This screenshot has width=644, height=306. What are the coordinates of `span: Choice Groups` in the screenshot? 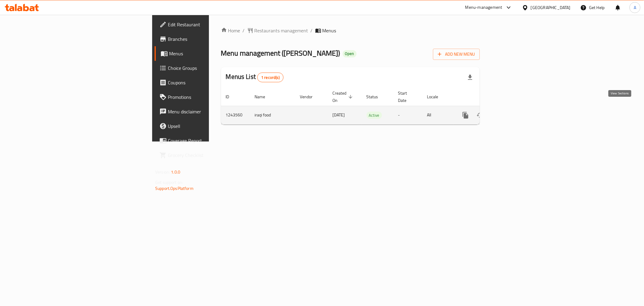 It's located at (212, 68).